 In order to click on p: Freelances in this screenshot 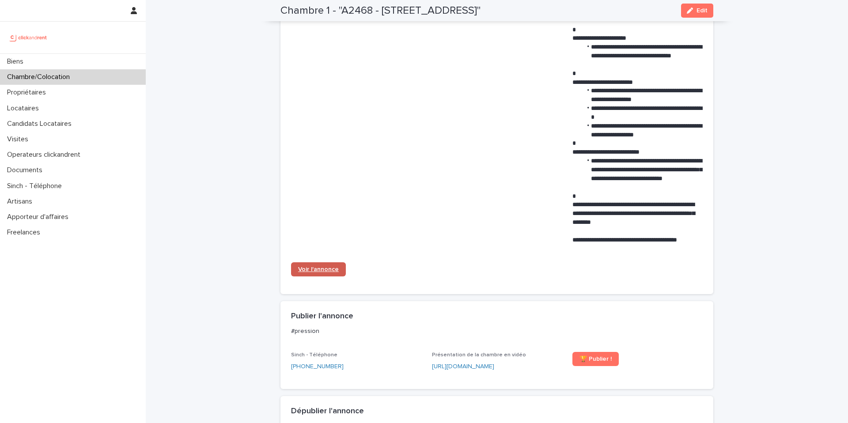, I will do `click(25, 232)`.